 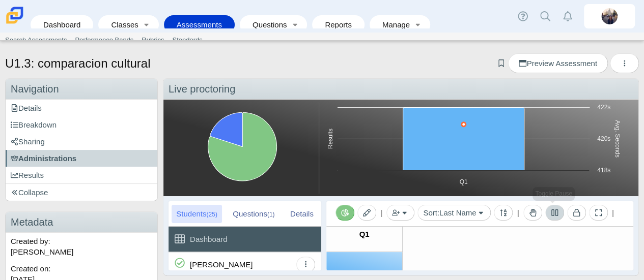 I want to click on path: Q1, 420.9130434782609s. Avg. Seconds., so click(x=464, y=125).